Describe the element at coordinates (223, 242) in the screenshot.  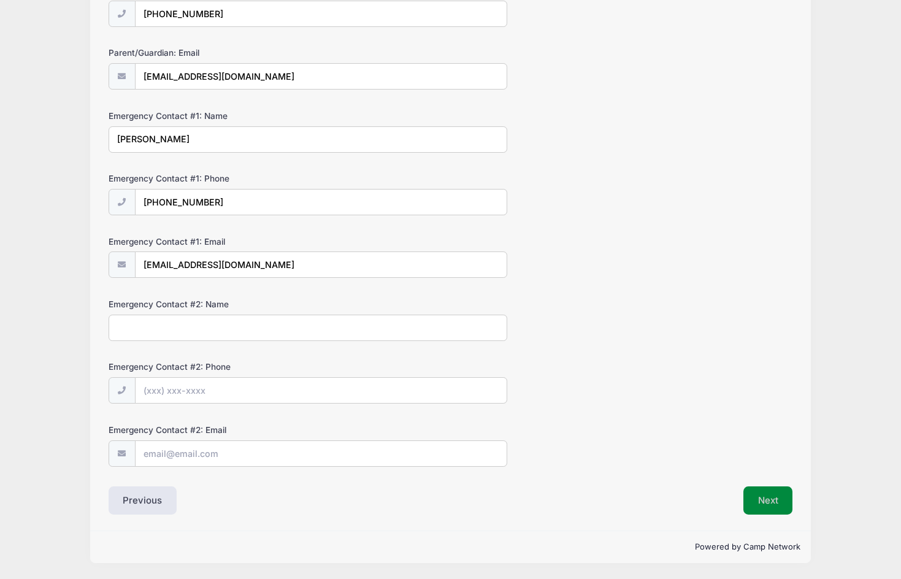
I see `label: Emergency Contact #1: Email` at that location.